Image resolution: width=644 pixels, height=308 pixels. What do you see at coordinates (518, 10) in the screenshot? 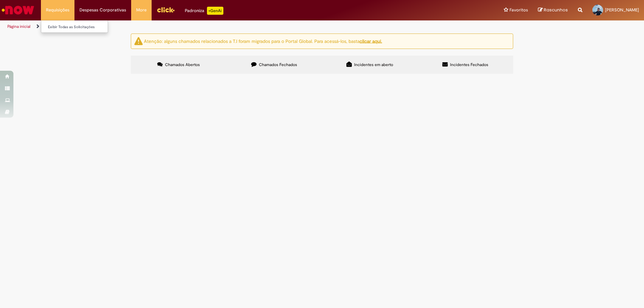
I see `span: Favoritos` at bounding box center [518, 10].